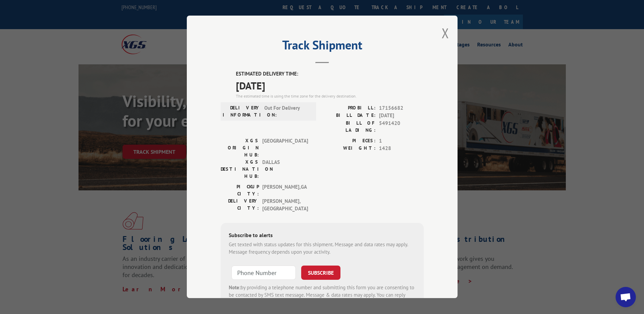 The width and height of the screenshot is (644, 314). What do you see at coordinates (235, 287) in the screenshot?
I see `strong: Note:` at bounding box center [235, 287].